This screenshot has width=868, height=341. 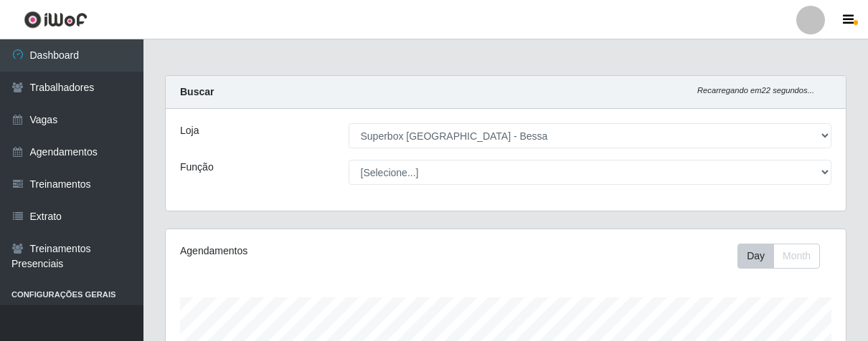 What do you see at coordinates (756, 90) in the screenshot?
I see `i: Recarregando em 22 segundos...` at bounding box center [756, 90].